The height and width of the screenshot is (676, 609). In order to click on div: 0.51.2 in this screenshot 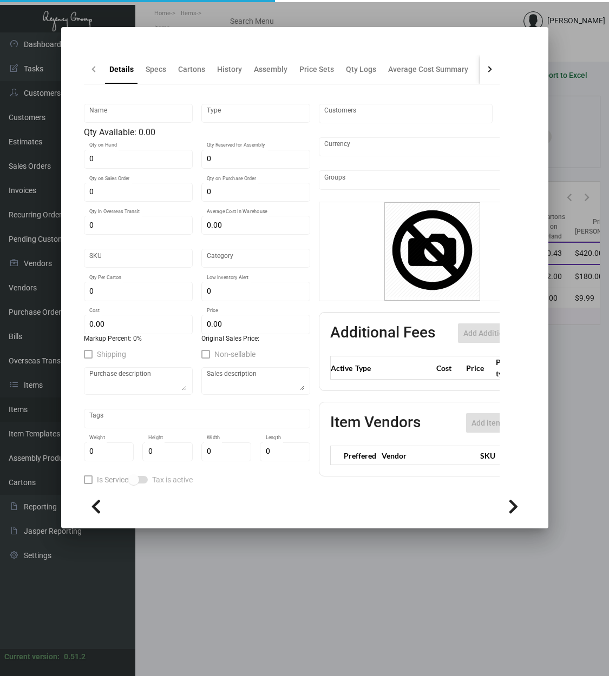, I will do `click(75, 657)`.